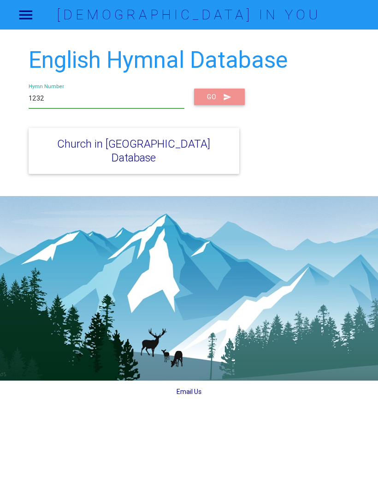 Image resolution: width=378 pixels, height=495 pixels. Describe the element at coordinates (220, 97) in the screenshot. I see `button: Go` at that location.